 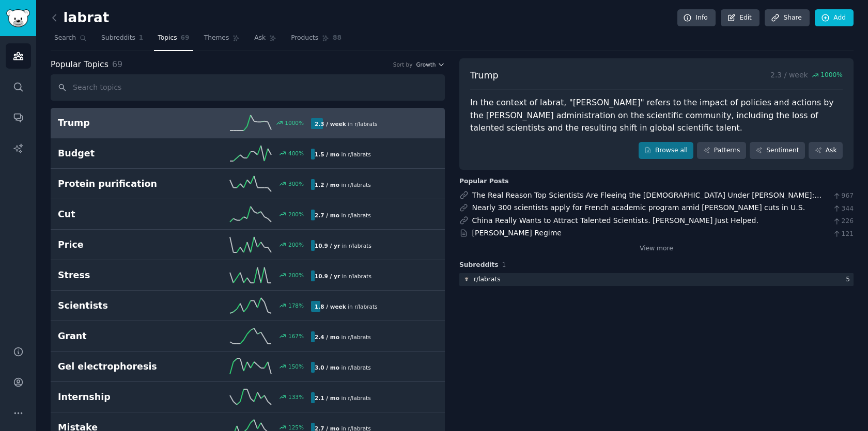 What do you see at coordinates (248, 123) in the screenshot?
I see `a: Trump1000%2.3 / weekin r/labrats` at bounding box center [248, 123].